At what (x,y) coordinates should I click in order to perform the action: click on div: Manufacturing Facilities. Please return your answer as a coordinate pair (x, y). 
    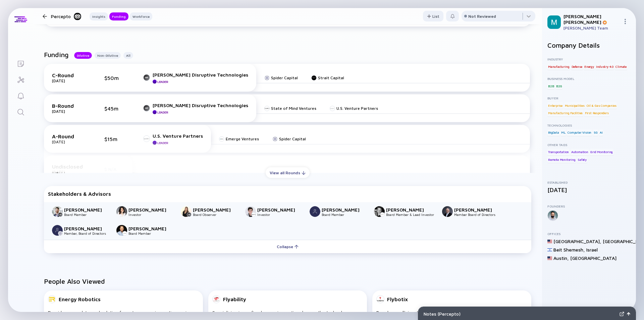
    Looking at the image, I should click on (565, 113).